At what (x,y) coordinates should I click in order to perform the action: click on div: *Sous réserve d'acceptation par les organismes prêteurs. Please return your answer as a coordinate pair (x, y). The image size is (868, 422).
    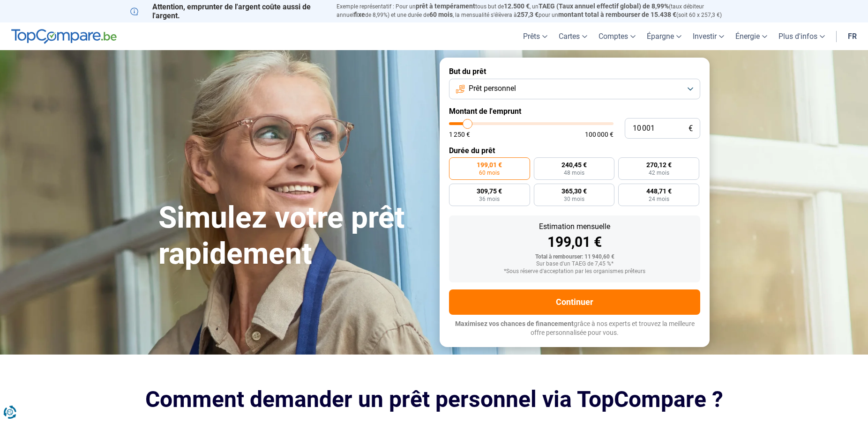
    Looking at the image, I should click on (575, 272).